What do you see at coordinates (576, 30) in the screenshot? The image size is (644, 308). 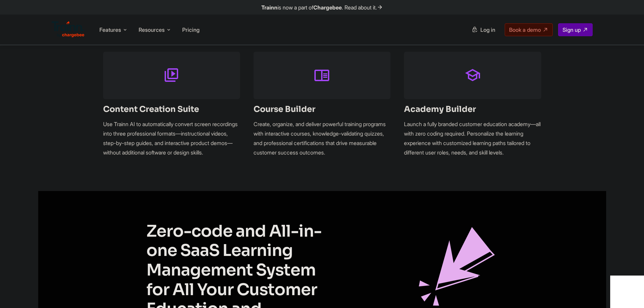 I see `a: Sign up` at bounding box center [576, 30].